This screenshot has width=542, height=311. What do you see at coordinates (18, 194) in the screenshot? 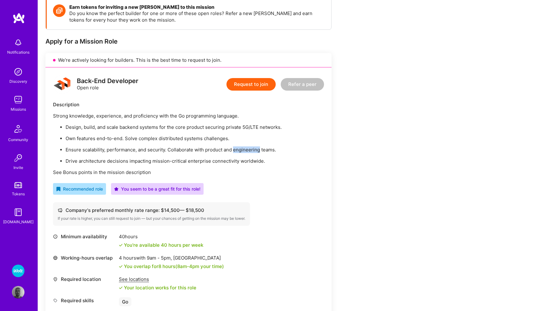
I see `div: Tokens` at bounding box center [18, 194].